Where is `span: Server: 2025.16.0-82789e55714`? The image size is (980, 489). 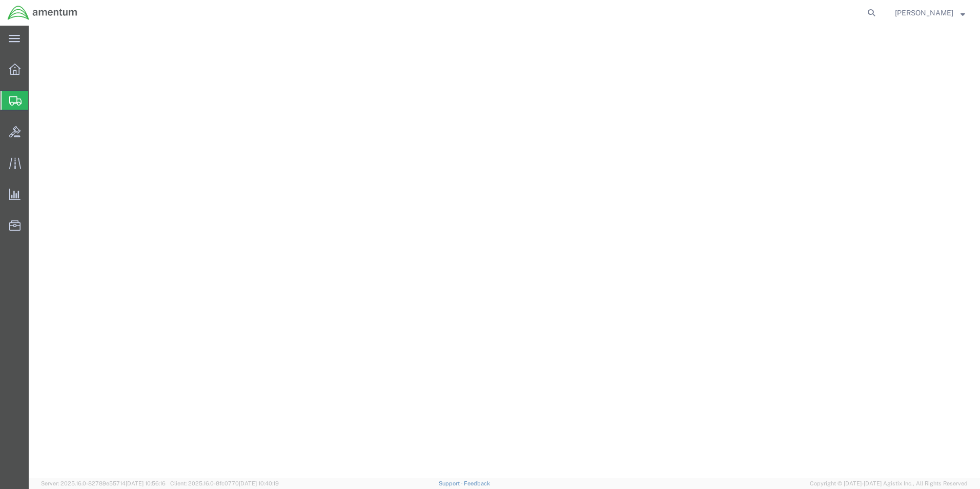 span: Server: 2025.16.0-82789e55714 is located at coordinates (103, 483).